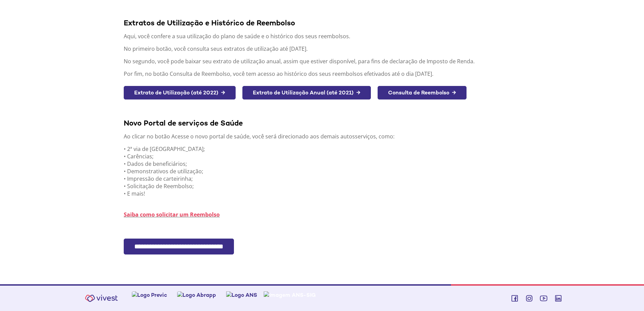 This screenshot has height=311, width=644. I want to click on p: Por fim, no botão Consulta de Reembolso, você tem acesso ao histórico dos seus reembolsos efetiva..., so click(324, 74).